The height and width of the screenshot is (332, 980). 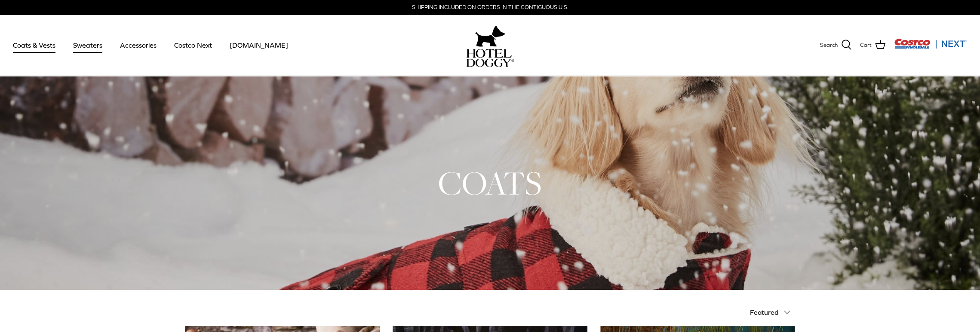 What do you see at coordinates (836, 45) in the screenshot?
I see `a: Search` at bounding box center [836, 45].